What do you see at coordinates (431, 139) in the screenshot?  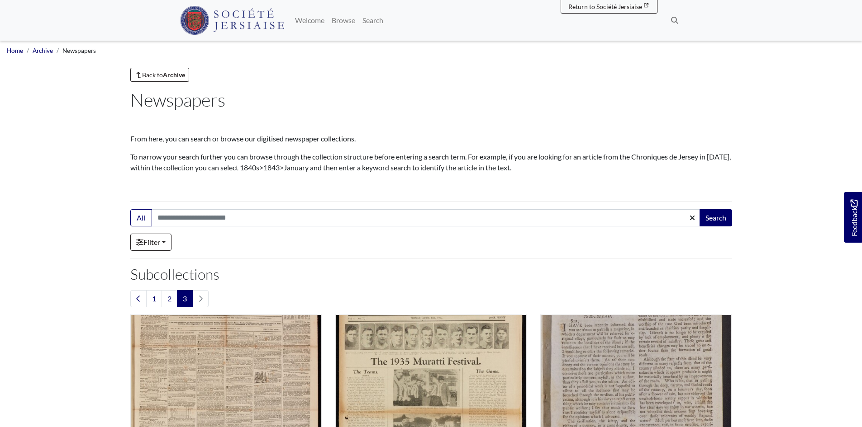 I see `p: From here, you can search or browse our digitised newspaper collections.` at bounding box center [431, 139].